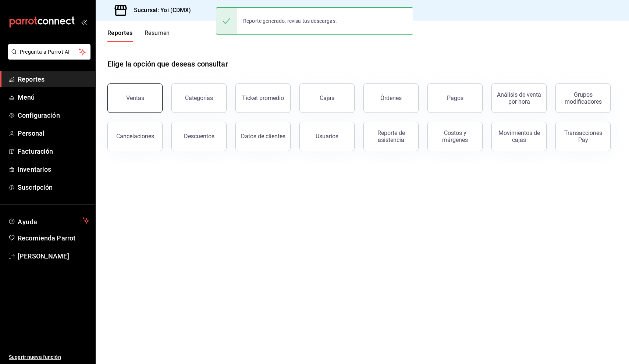 Image resolution: width=629 pixels, height=364 pixels. What do you see at coordinates (519, 136) in the screenshot?
I see `button: Movimientos de cajas` at bounding box center [519, 136].